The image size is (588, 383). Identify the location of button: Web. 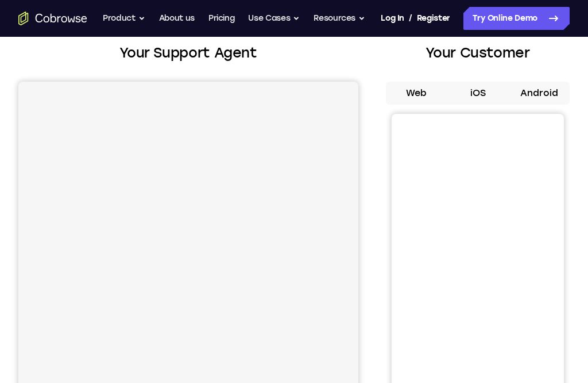
(417, 93).